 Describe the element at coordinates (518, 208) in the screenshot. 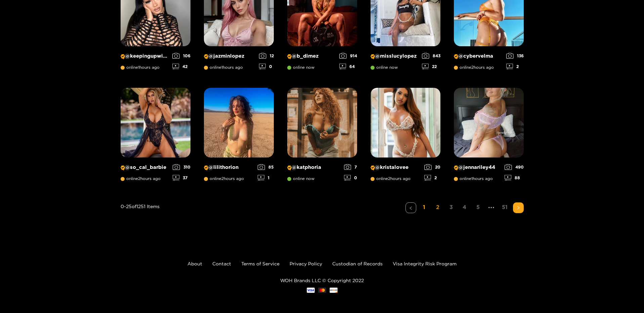

I see `li: Next Page` at that location.